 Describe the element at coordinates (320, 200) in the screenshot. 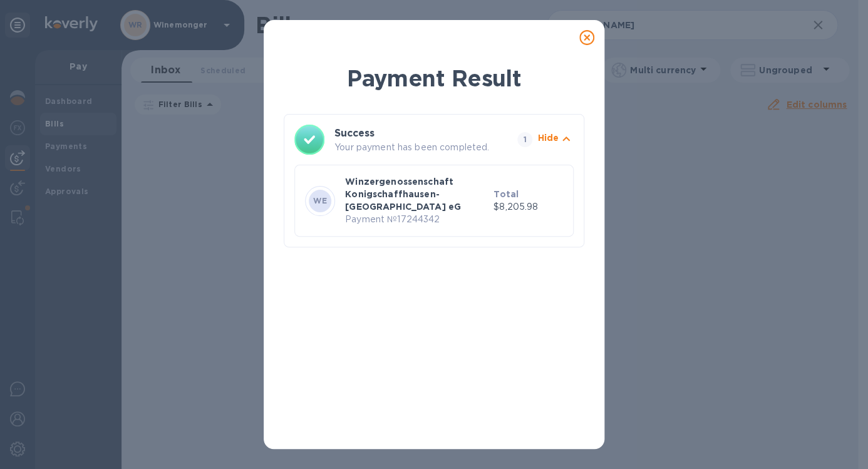

I see `b: WE` at that location.